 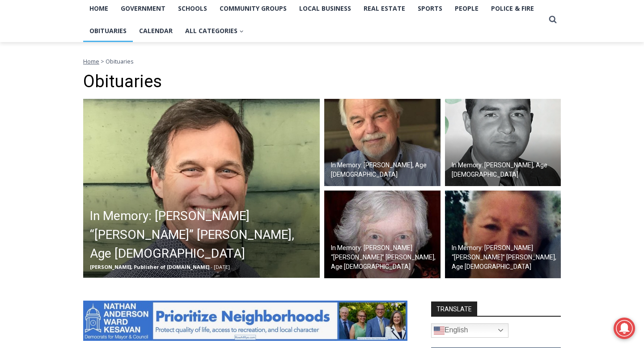 I want to click on span: Obituaries, so click(x=119, y=61).